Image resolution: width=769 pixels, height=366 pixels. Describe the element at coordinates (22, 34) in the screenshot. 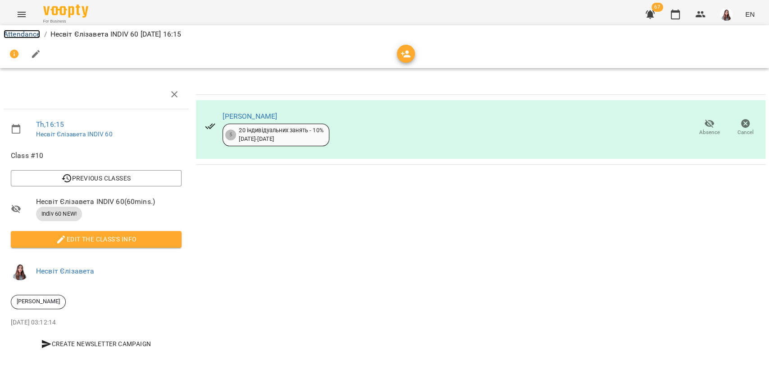

I see `a: Attendance` at that location.